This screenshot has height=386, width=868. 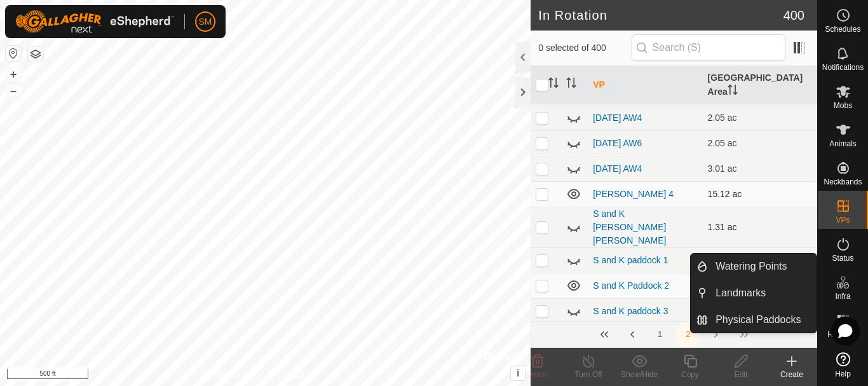 What do you see at coordinates (842, 374) in the screenshot?
I see `span: Help` at bounding box center [842, 374].